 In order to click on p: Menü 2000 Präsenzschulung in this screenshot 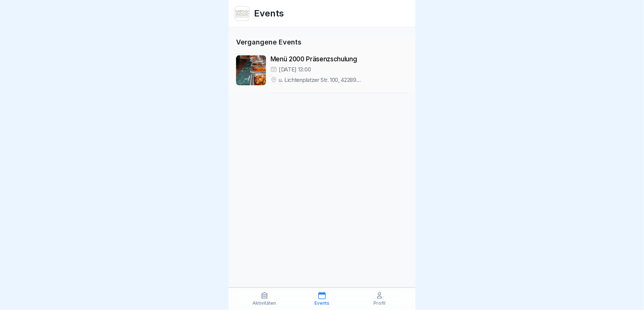, I will do `click(339, 59)`.